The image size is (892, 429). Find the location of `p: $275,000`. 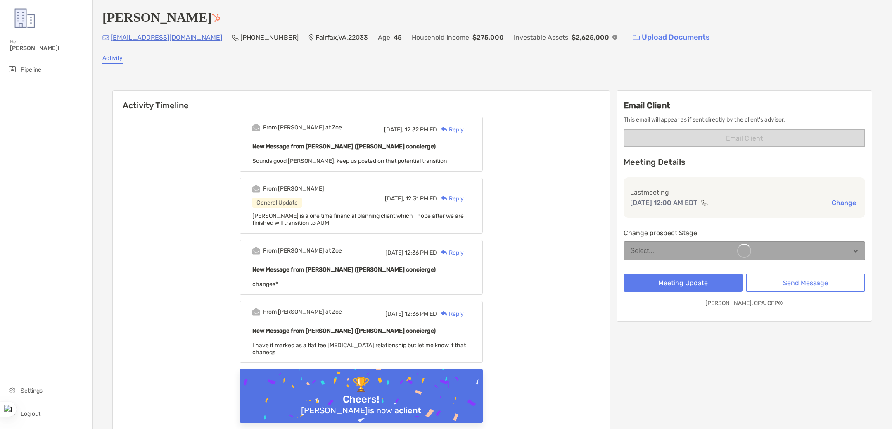

p: $275,000 is located at coordinates (488, 37).